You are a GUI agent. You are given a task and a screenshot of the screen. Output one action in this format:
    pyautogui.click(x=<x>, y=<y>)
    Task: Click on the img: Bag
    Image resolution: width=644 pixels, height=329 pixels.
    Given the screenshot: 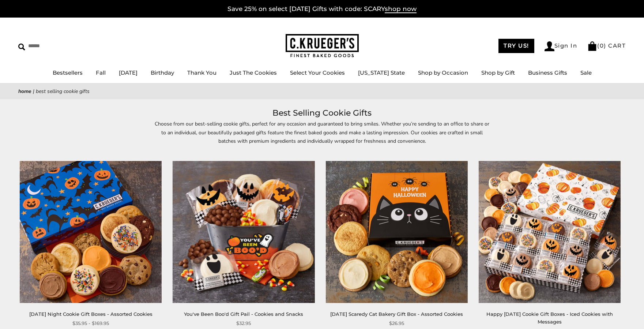 What is the action you would take?
    pyautogui.click(x=592, y=46)
    